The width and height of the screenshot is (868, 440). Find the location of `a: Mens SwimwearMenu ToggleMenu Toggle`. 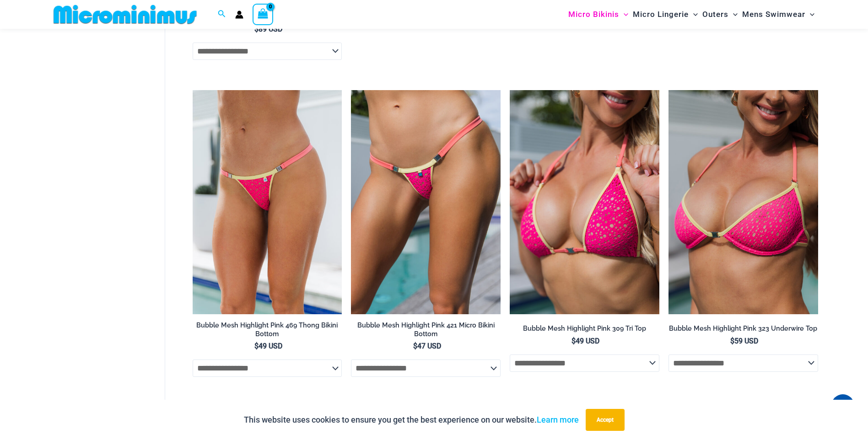

a: Mens SwimwearMenu ToggleMenu Toggle is located at coordinates (778, 14).